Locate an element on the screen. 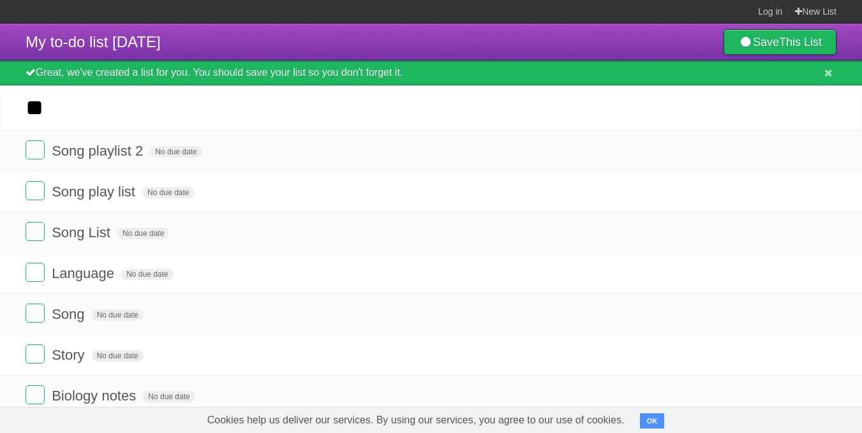 The width and height of the screenshot is (862, 433). span: Song List is located at coordinates (82, 232).